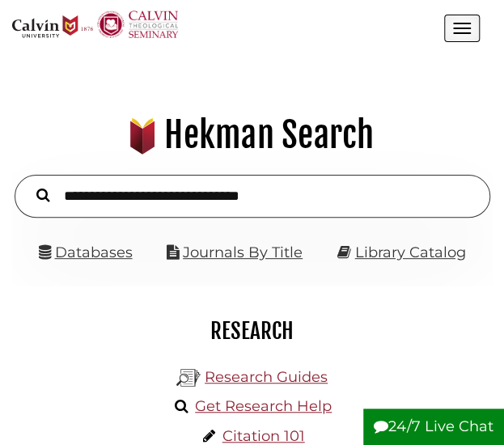  I want to click on button: Open the menu, so click(462, 28).